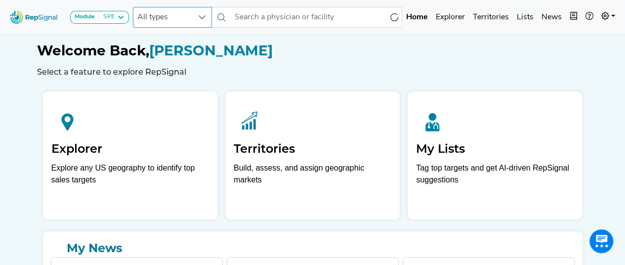 This screenshot has height=265, width=625. What do you see at coordinates (130, 155) in the screenshot?
I see `a: ExplorerExplore any US geography to identify top sales targets` at bounding box center [130, 155].